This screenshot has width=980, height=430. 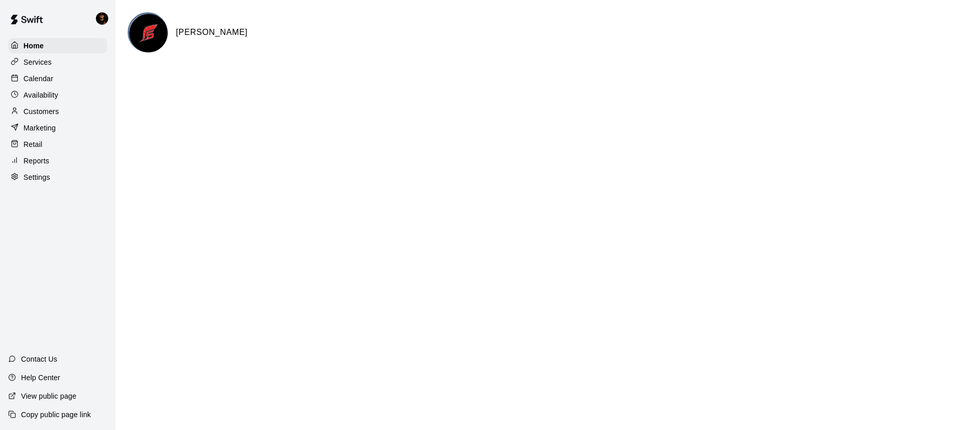 What do you see at coordinates (58, 95) in the screenshot?
I see `div: Availability` at bounding box center [58, 95].